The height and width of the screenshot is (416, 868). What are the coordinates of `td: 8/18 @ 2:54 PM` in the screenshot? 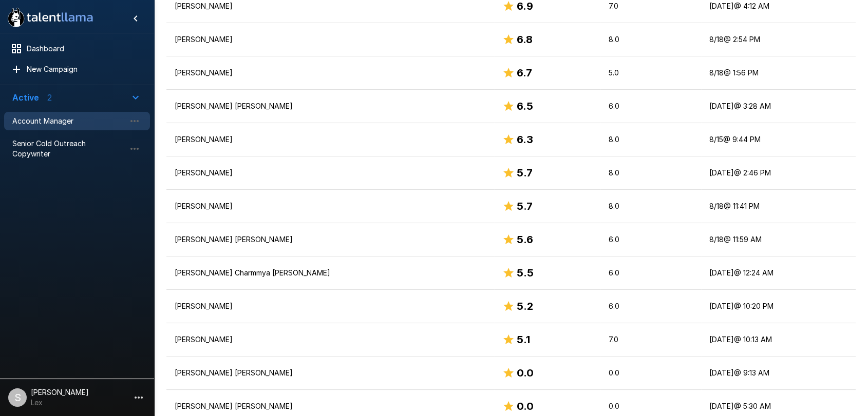 It's located at (778, 40).